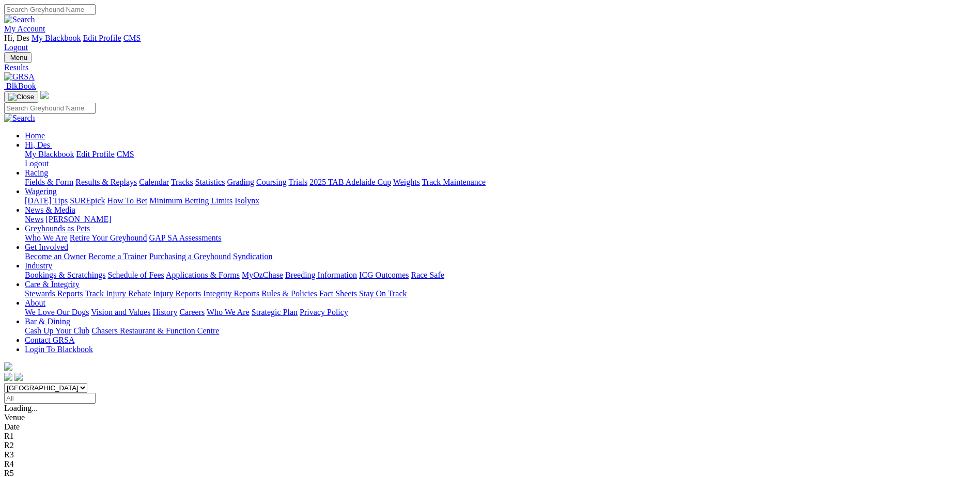  What do you see at coordinates (500, 275) in the screenshot?
I see `div: Industry` at bounding box center [500, 275].